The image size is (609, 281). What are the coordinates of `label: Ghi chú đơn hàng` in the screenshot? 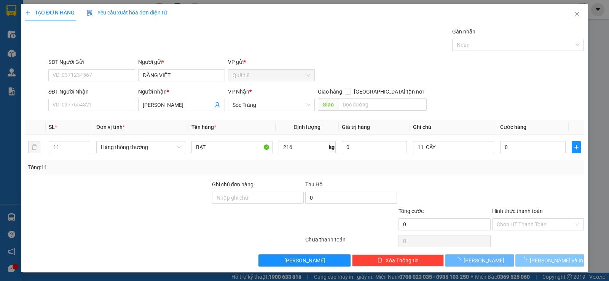 It's located at (233, 185).